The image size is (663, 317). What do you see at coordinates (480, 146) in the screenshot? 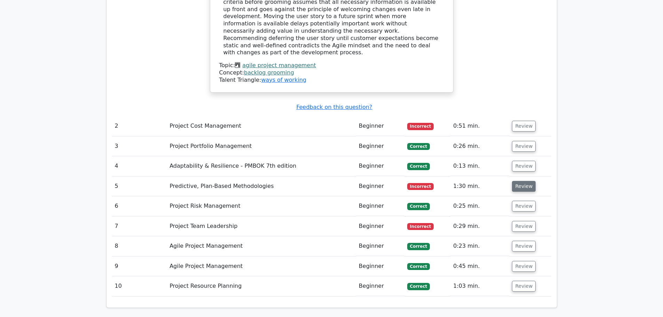
I see `td: 0:26 min.` at bounding box center [480, 146].